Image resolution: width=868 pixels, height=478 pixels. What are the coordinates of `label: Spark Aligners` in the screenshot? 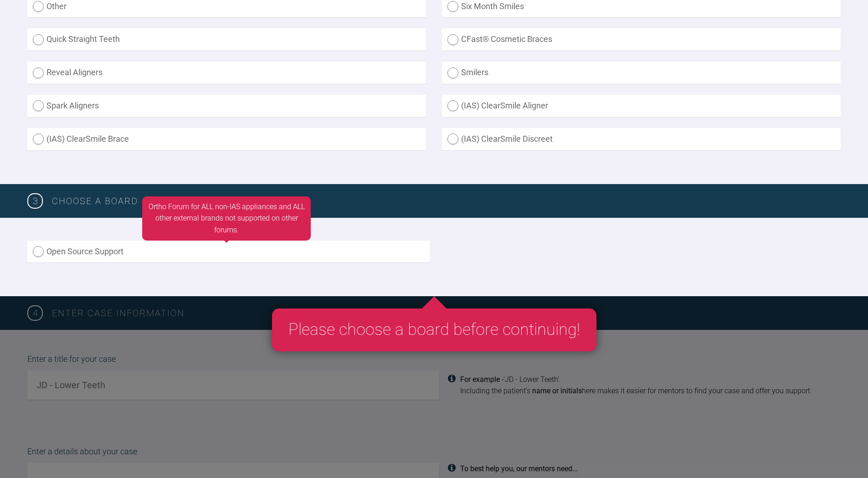 It's located at (227, 105).